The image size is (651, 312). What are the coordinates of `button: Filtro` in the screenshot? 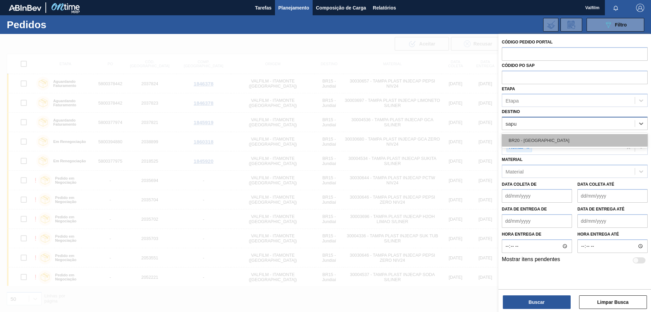 It's located at (616, 25).